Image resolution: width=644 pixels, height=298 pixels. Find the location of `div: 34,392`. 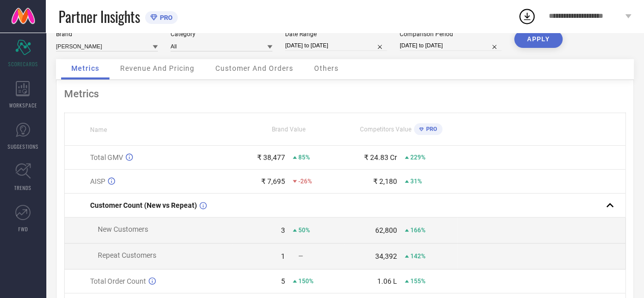

div: 34,392 is located at coordinates (386, 256).